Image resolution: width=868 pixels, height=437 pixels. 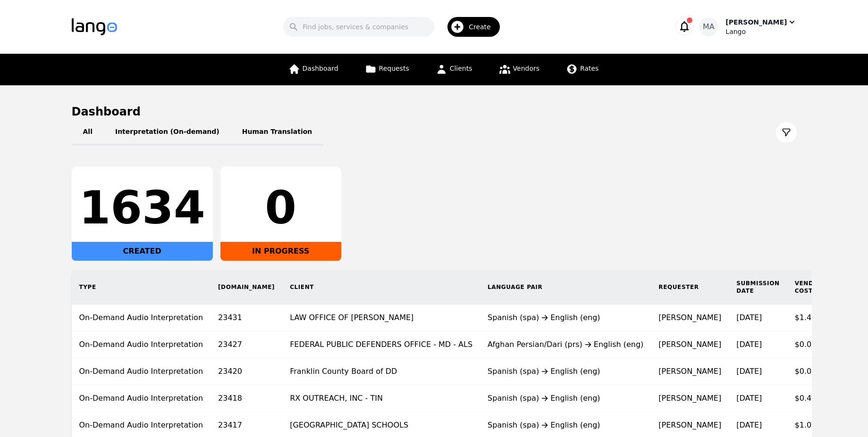 I want to click on button: Human Translation, so click(x=277, y=133).